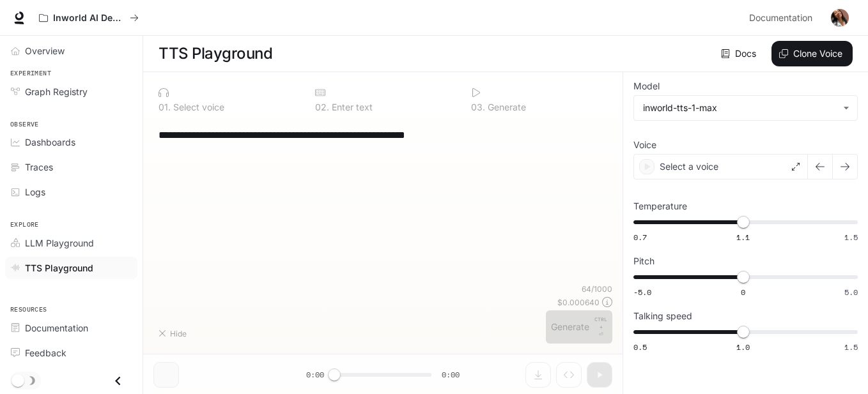 This screenshot has height=394, width=868. What do you see at coordinates (351, 108) in the screenshot?
I see `p: Enter text` at bounding box center [351, 108].